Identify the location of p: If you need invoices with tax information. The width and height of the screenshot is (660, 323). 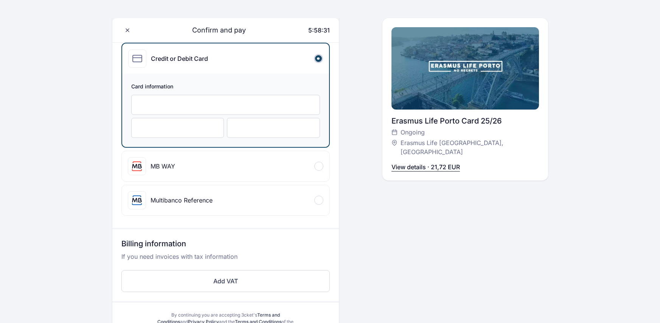
(225, 260).